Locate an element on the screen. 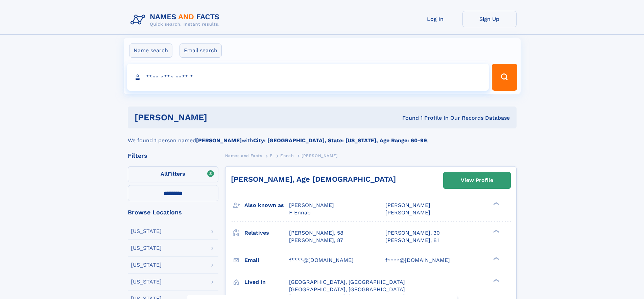  label: Name search is located at coordinates (151, 50).